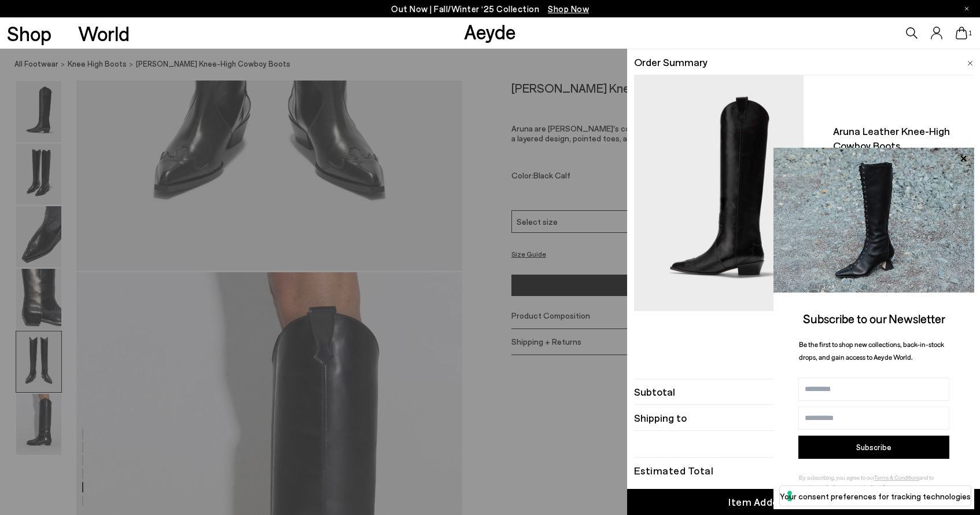 This screenshot has width=980, height=515. What do you see at coordinates (874, 318) in the screenshot?
I see `span: Subscribe to our Newsletter` at bounding box center [874, 318].